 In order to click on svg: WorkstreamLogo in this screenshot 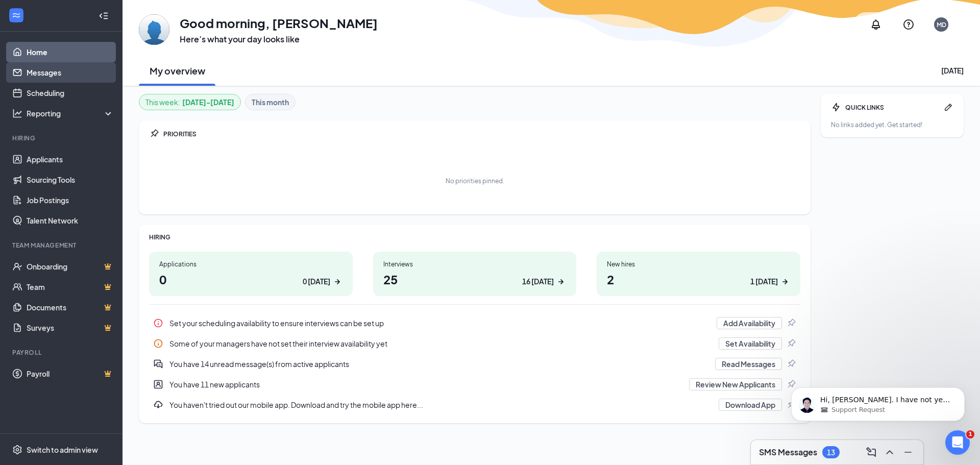, I will do `click(17, 15)`.